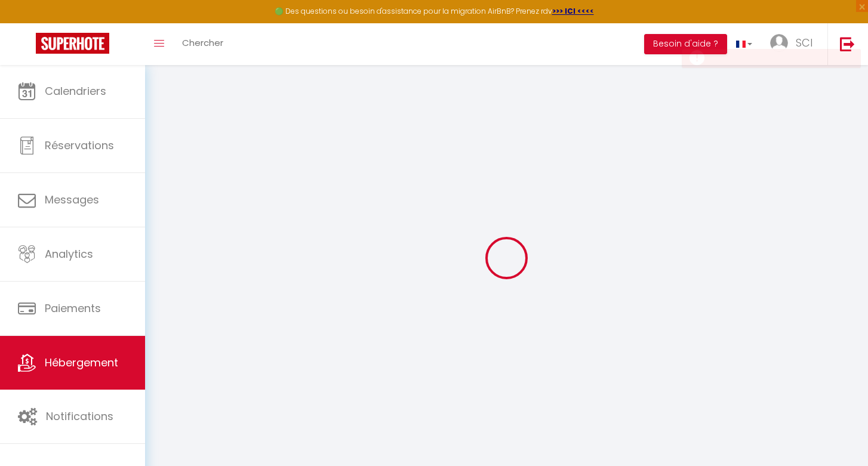 The height and width of the screenshot is (466, 868). Describe the element at coordinates (79, 145) in the screenshot. I see `span: Réservations` at that location.